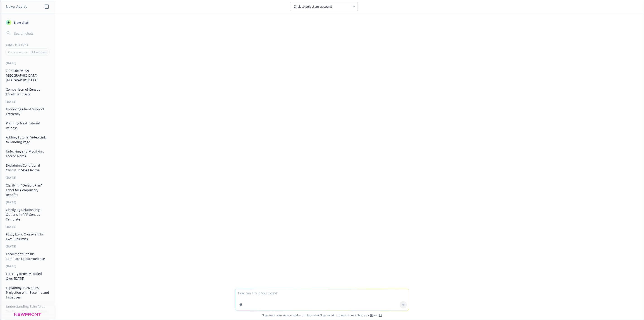 The height and width of the screenshot is (320, 644). Describe the element at coordinates (380, 315) in the screenshot. I see `a: TR` at that location.